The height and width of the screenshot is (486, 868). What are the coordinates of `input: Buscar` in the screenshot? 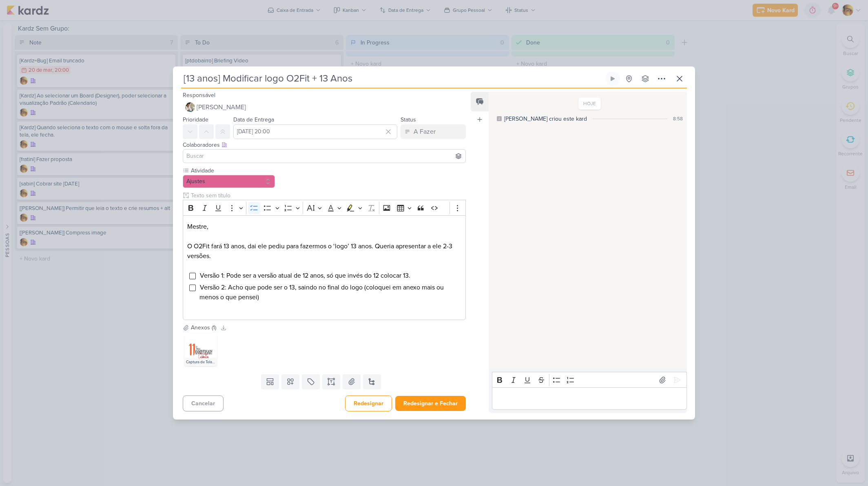 It's located at (324, 156).